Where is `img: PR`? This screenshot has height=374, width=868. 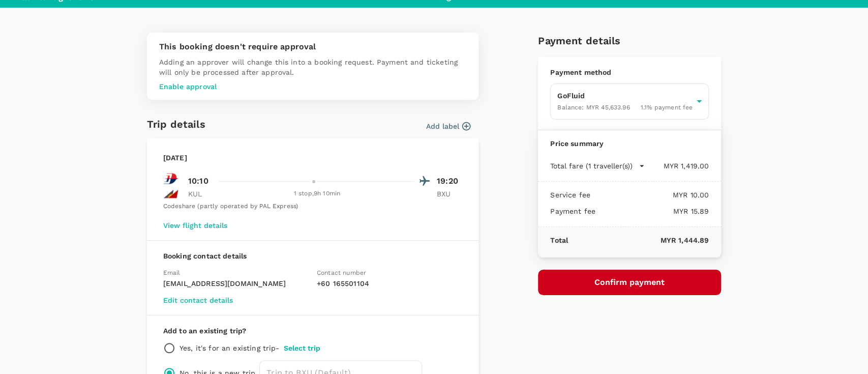
img: PR is located at coordinates (171, 194).